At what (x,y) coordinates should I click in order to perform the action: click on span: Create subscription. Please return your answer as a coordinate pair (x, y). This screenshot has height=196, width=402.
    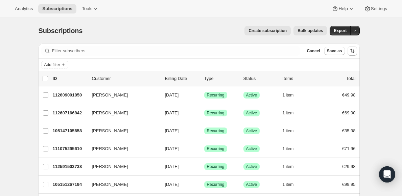
    Looking at the image, I should click on (267, 31).